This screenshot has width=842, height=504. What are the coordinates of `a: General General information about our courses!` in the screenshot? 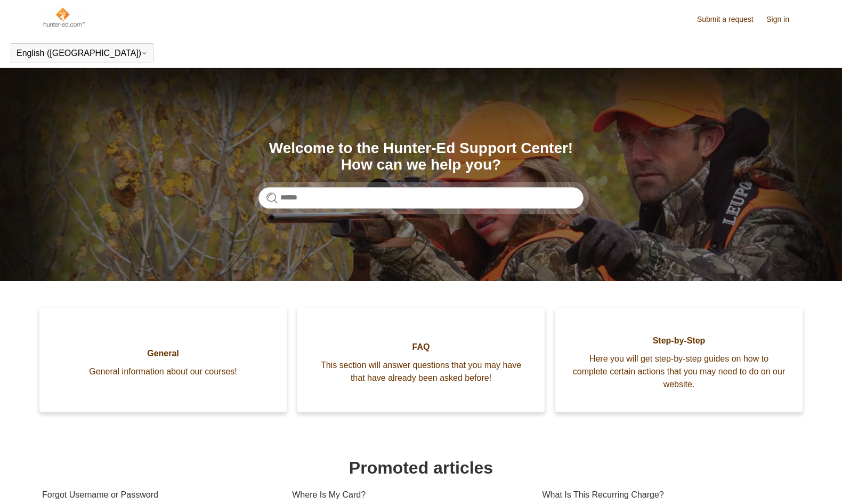 It's located at (163, 360).